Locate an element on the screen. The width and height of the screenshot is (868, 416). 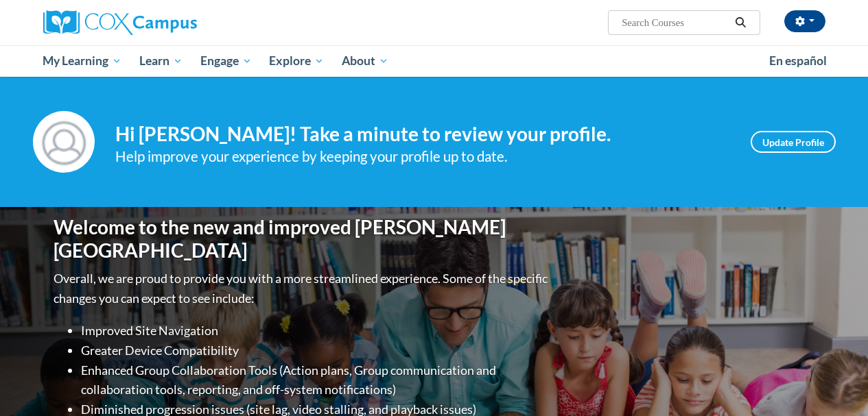
img: Cox Campus is located at coordinates (120, 22).